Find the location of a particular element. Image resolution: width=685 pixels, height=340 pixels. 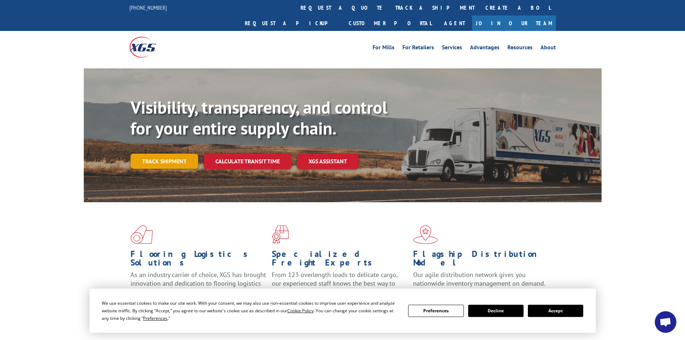

span: As an industry carrier of choice, XGS has brought innovation and dedication to flooring logistics... is located at coordinates (198, 283).